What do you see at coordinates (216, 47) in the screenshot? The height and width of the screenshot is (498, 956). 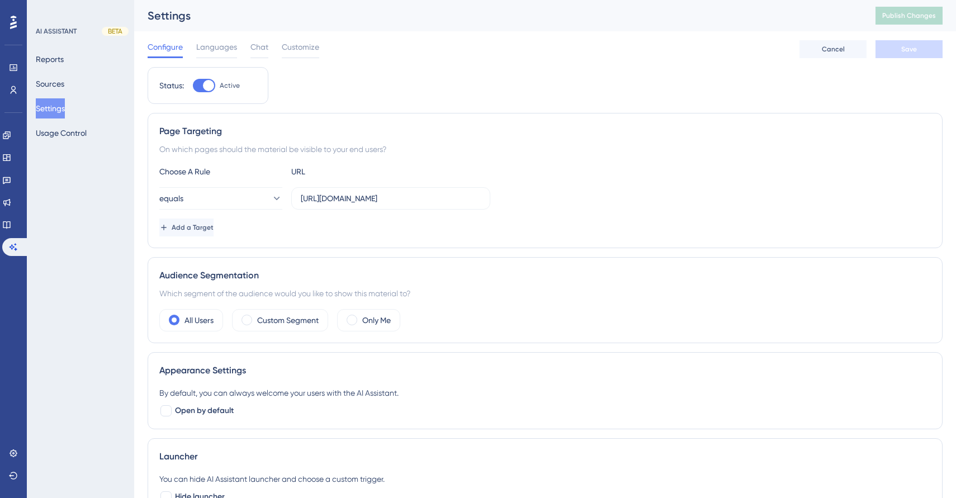 I see `span: Languages` at bounding box center [216, 47].